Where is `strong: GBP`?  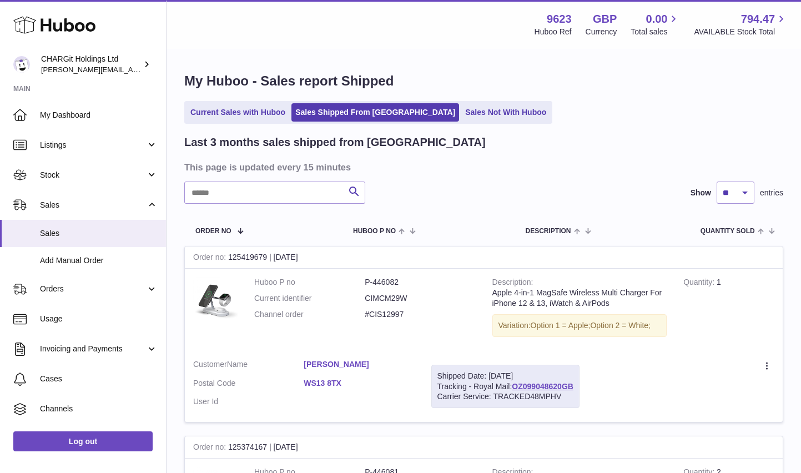
strong: GBP is located at coordinates (605, 19).